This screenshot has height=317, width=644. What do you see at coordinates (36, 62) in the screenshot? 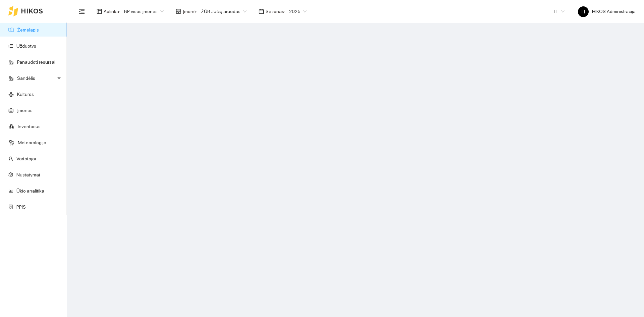
I see `a: Panaudoti resursai` at bounding box center [36, 62].